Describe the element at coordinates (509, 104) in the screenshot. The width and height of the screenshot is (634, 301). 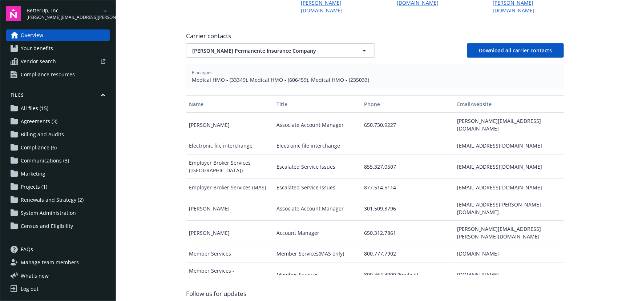
I see `div: Email/website` at that location.